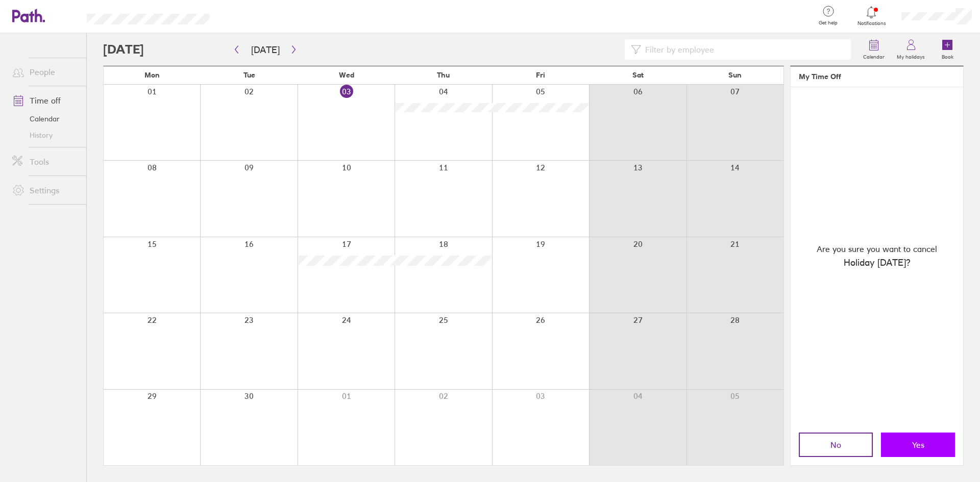  Describe the element at coordinates (835, 444) in the screenshot. I see `span: No` at that location.